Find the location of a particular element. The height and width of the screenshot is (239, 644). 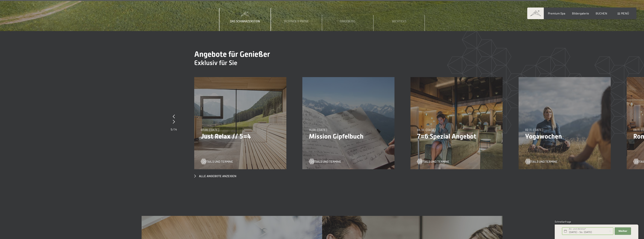

span: Das Schwarzenstein is located at coordinates (245, 21).